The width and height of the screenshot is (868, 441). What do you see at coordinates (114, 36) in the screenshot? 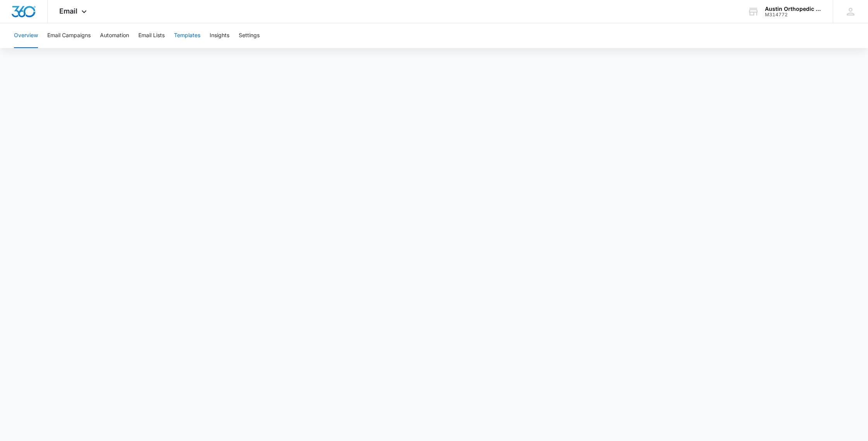
I see `button: Automation` at bounding box center [114, 36].